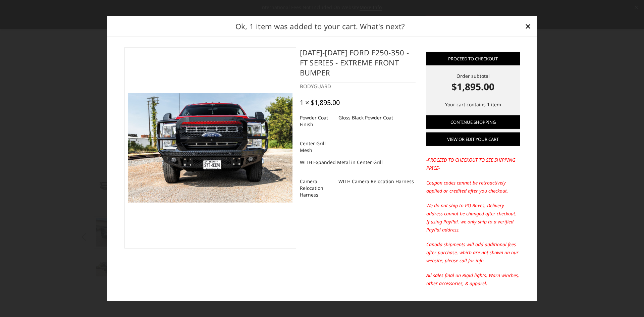 Image resolution: width=644 pixels, height=317 pixels. Describe the element at coordinates (317, 121) in the screenshot. I see `dt: Powder Coat Finish` at that location.